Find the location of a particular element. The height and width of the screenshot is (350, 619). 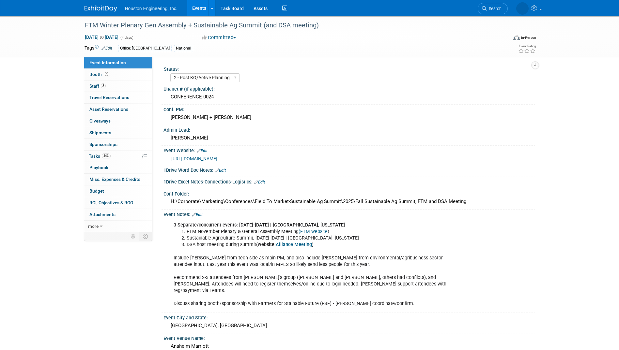

a: Playbook is located at coordinates (118, 168).